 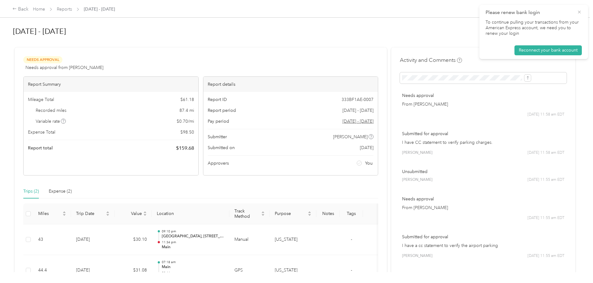 I want to click on p: 09:10 pm, so click(x=193, y=231).